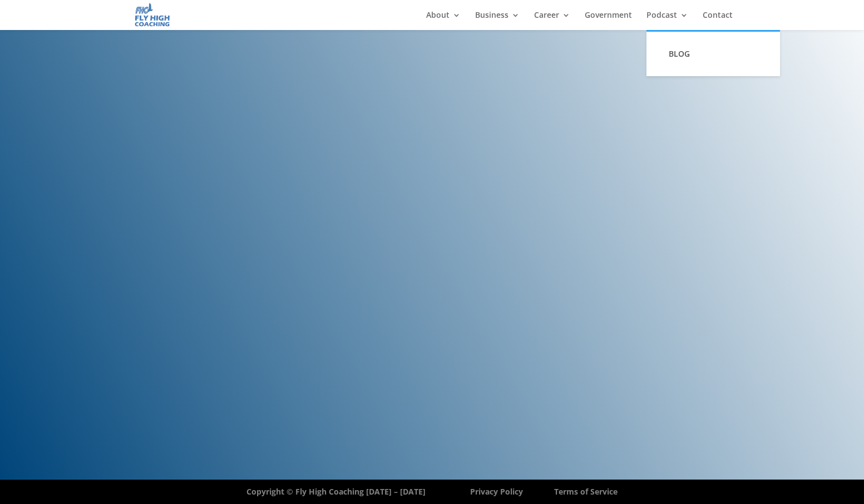 The image size is (864, 504). What do you see at coordinates (713, 54) in the screenshot?
I see `a: BLOG` at bounding box center [713, 54].